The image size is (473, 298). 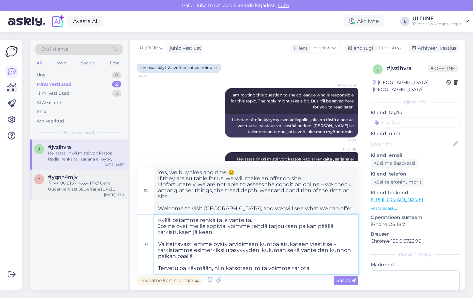 What do you see at coordinates (292, 101) in the screenshot?
I see `span: I am routing this question to the colleague who is responsible for this topic. The reply might ta...` at bounding box center [292, 101].